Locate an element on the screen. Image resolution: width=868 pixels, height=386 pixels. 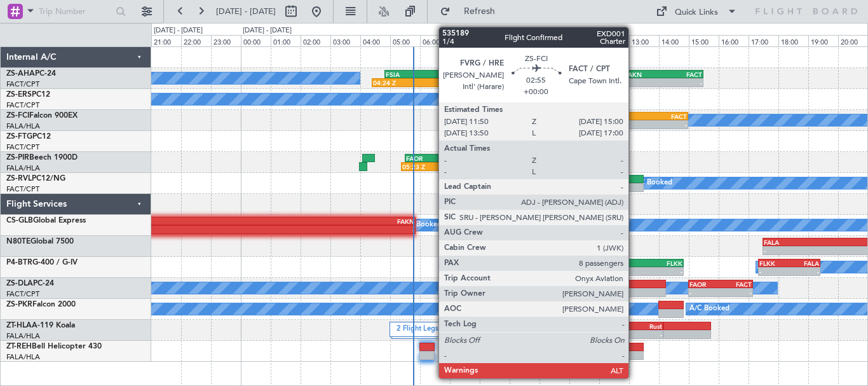
div: 20:00 is located at coordinates (852, 41).